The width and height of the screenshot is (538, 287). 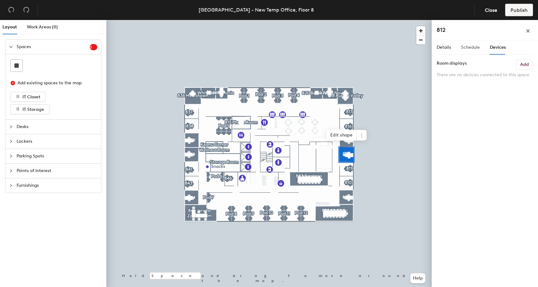 What do you see at coordinates (498, 47) in the screenshot?
I see `span: Devices` at bounding box center [498, 47].